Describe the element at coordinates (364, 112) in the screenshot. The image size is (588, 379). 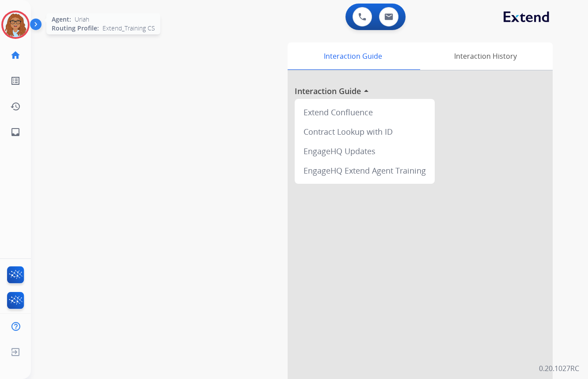
I see `div: Extend Confluence` at that location.